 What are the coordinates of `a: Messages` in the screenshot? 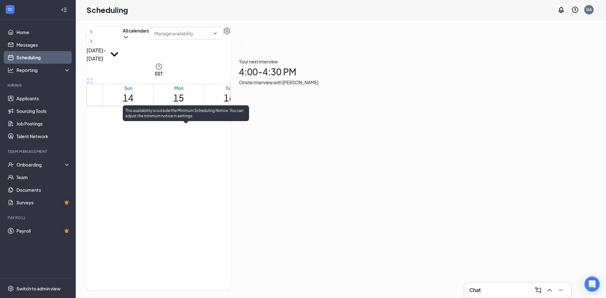 It's located at (43, 45).